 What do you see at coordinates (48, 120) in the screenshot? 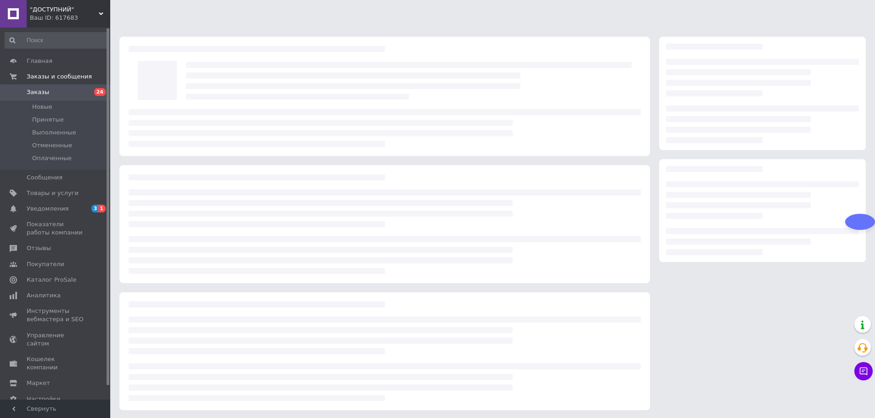
I see `span: Принятые` at bounding box center [48, 120].